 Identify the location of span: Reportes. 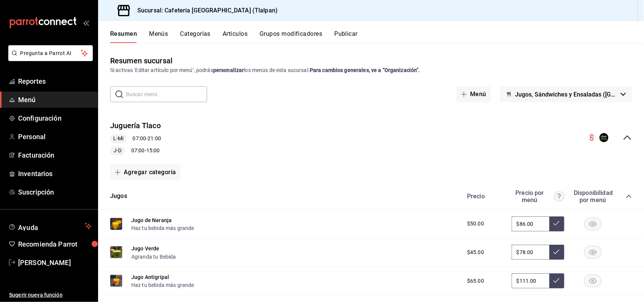
(55, 81).